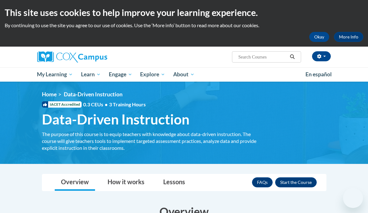 Image resolution: width=368 pixels, height=213 pixels. What do you see at coordinates (126, 182) in the screenshot?
I see `a: How it works` at bounding box center [126, 182].